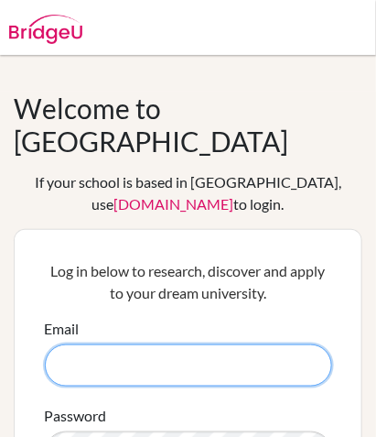 The width and height of the screenshot is (376, 437). Describe the element at coordinates (76, 416) in the screenshot. I see `label: Password` at that location.